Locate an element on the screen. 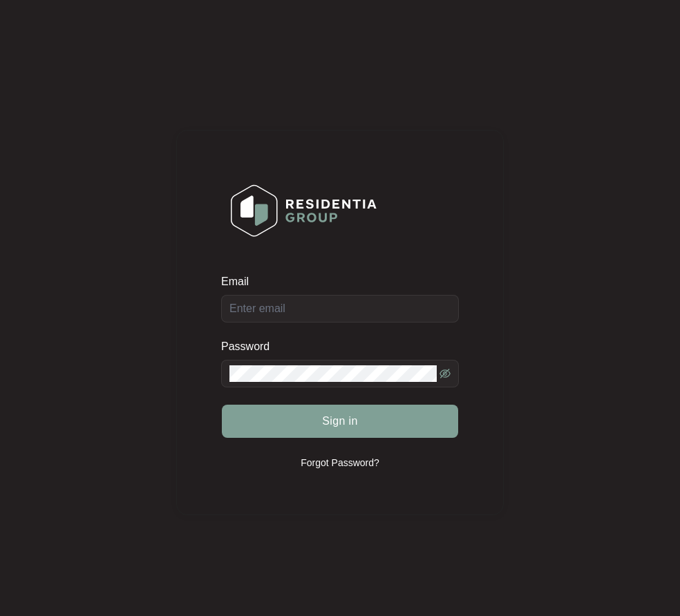 The image size is (680, 616). img: Login Logo is located at coordinates (303, 211).